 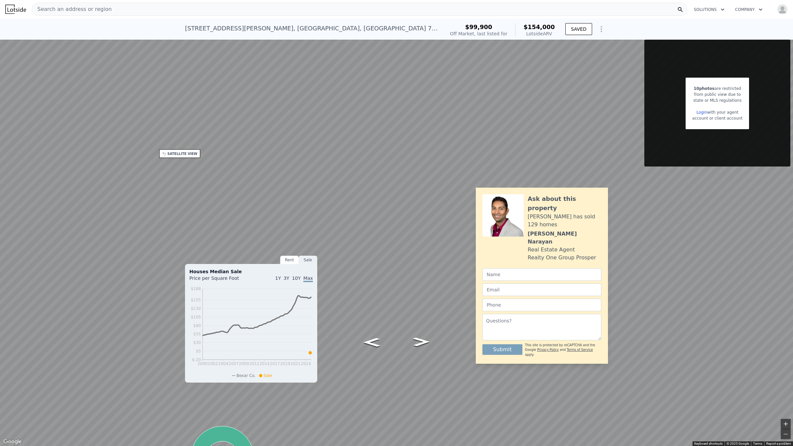 What do you see at coordinates (246, 376) in the screenshot?
I see `span: Bexar Co.` at bounding box center [246, 376].